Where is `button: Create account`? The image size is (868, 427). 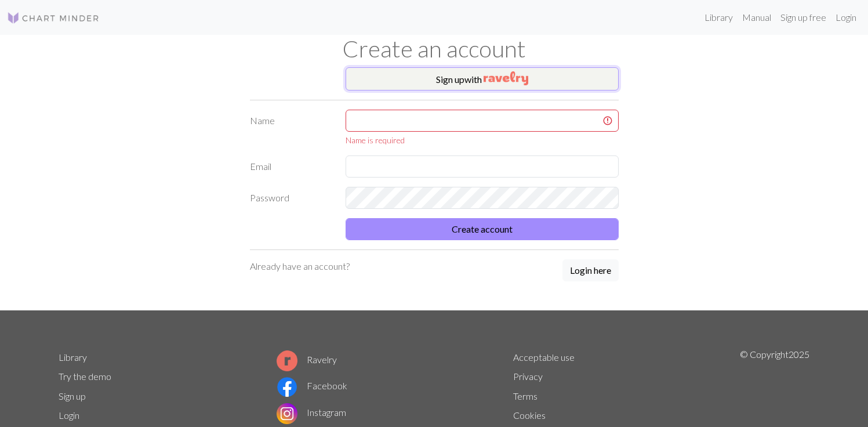
button: Create account is located at coordinates (482, 229).